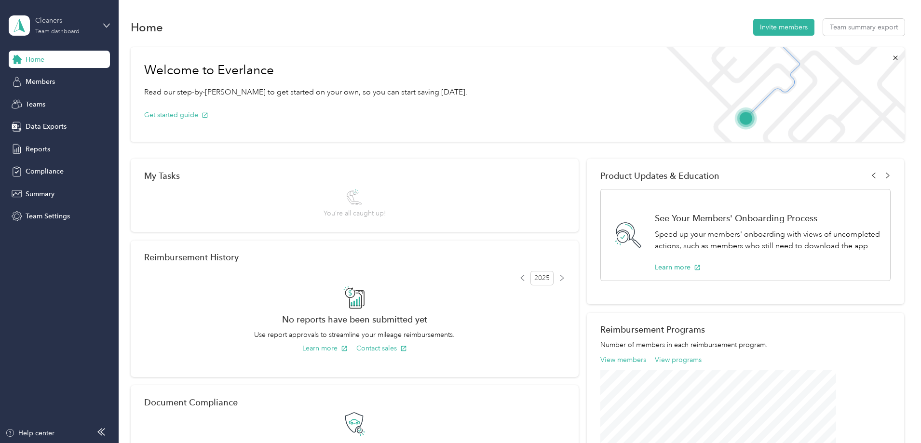 Image resolution: width=921 pixels, height=443 pixels. I want to click on button: View programs, so click(678, 360).